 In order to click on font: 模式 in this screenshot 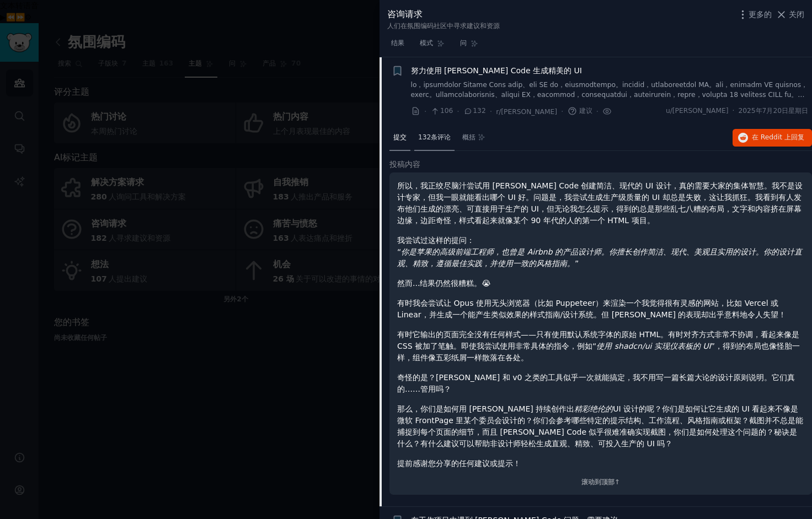, I will do `click(426, 43)`.